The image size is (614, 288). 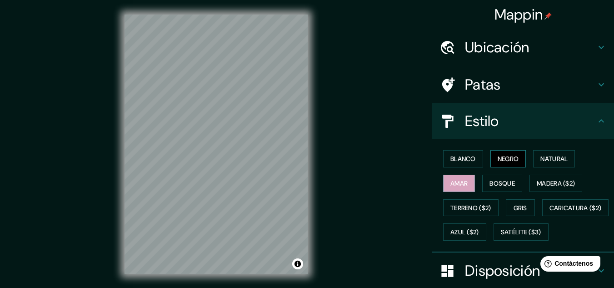 I want to click on button: Caricatura ($2), so click(x=575, y=208).